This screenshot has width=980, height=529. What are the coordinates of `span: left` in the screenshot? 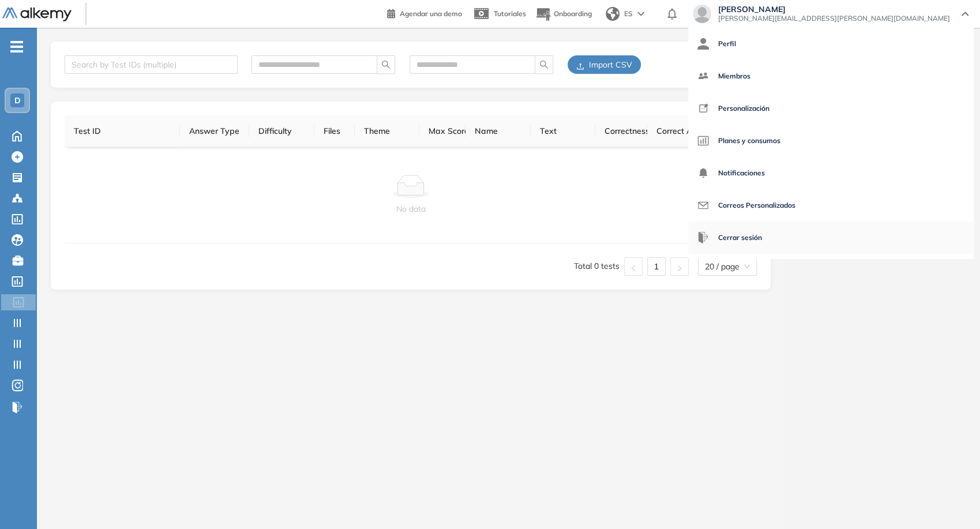 It's located at (634, 268).